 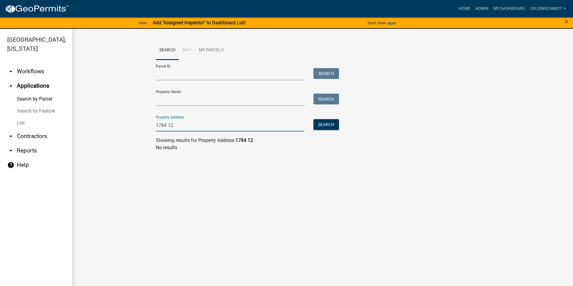 What do you see at coordinates (199, 23) in the screenshot?
I see `strong: Add "Assigned Inspector" to Dashboard List!` at bounding box center [199, 23].